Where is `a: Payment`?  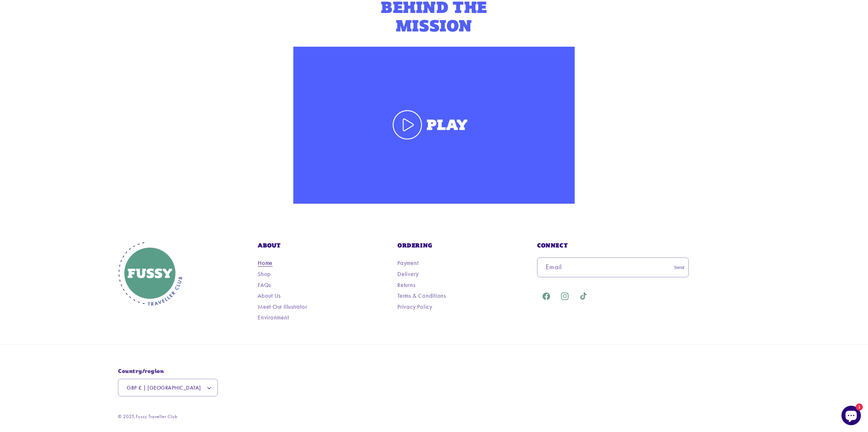
a: Payment is located at coordinates (408, 263).